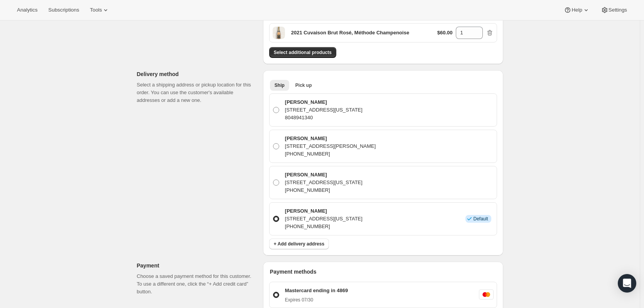 Image resolution: width=644 pixels, height=308 pixels. Describe the element at coordinates (614, 10) in the screenshot. I see `button: Settings` at that location.